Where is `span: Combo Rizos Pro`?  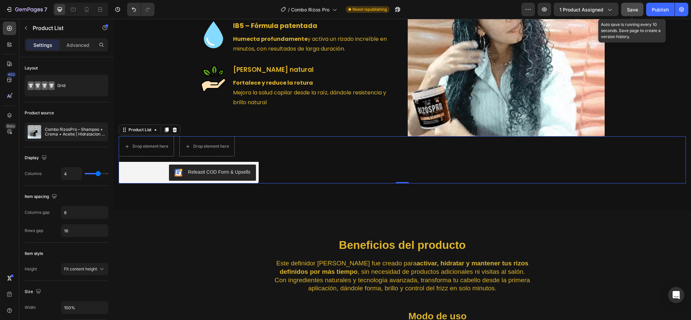
span: Combo Rizos Pro is located at coordinates (310, 9).